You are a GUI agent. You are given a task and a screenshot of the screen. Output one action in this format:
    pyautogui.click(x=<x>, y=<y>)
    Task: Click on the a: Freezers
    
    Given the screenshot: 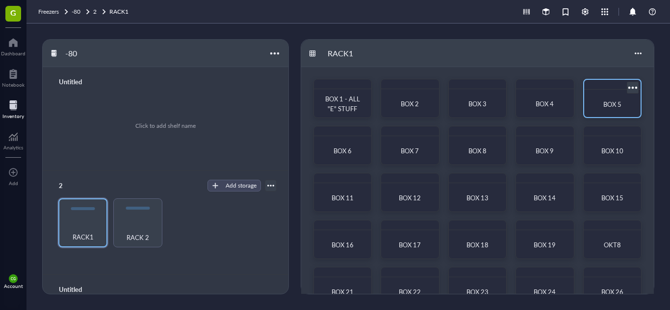 What is the action you would take?
    pyautogui.click(x=54, y=12)
    